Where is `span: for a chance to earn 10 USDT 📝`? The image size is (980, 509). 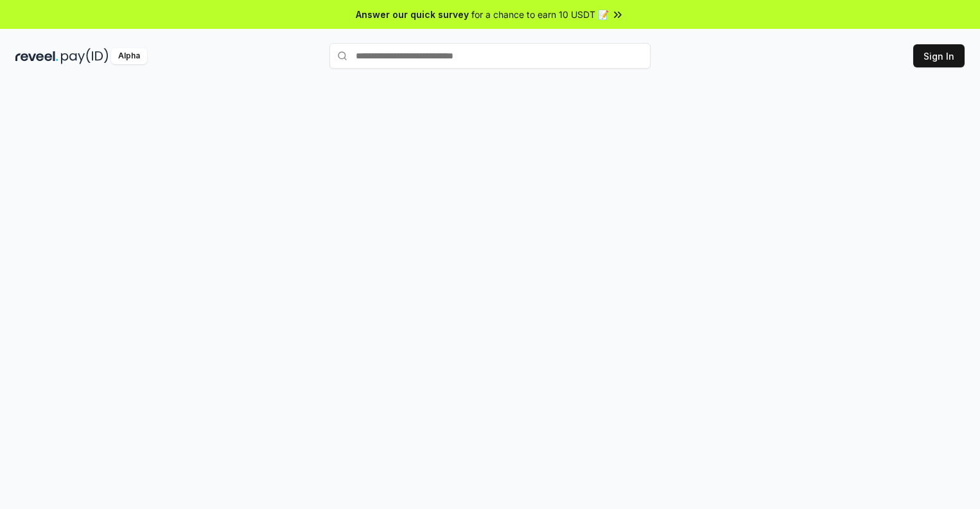 span: for a chance to earn 10 USDT 📝 is located at coordinates (540, 14).